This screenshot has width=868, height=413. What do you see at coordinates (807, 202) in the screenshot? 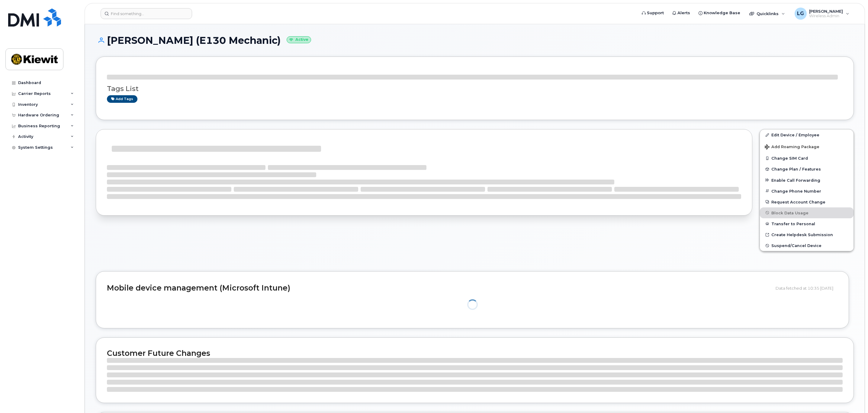
I see `button: Request Account Change` at bounding box center [807, 202].